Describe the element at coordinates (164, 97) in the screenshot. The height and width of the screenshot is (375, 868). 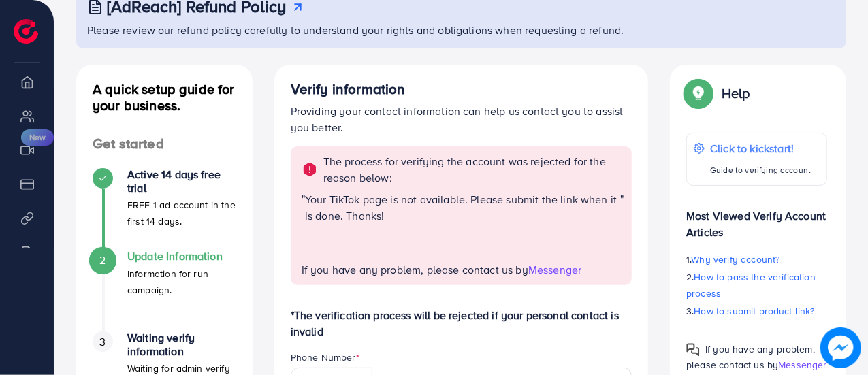
I see `h4: A quick setup guide for your business.` at that location.